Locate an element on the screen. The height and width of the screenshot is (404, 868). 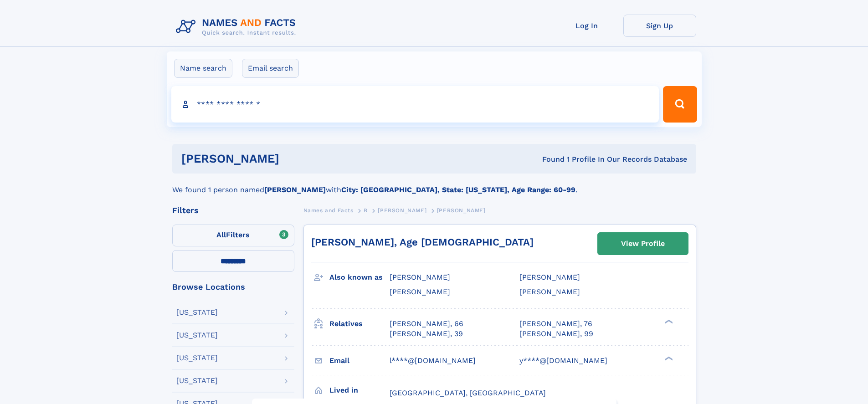
div: We found 1 person named with . is located at coordinates (434, 184).